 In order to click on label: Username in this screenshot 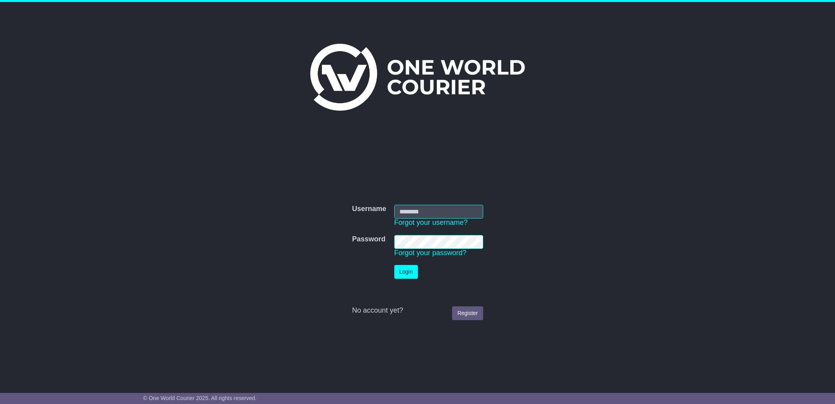, I will do `click(369, 209)`.